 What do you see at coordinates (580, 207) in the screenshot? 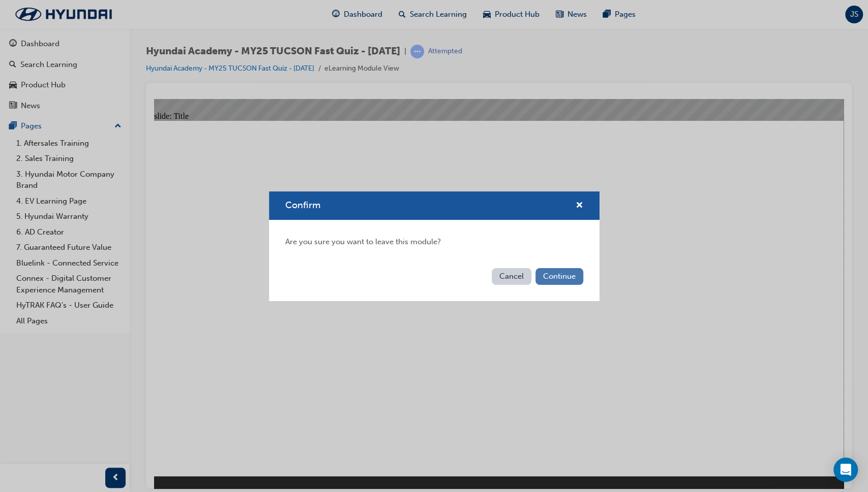
I see `span: cross-icon` at bounding box center [580, 207].